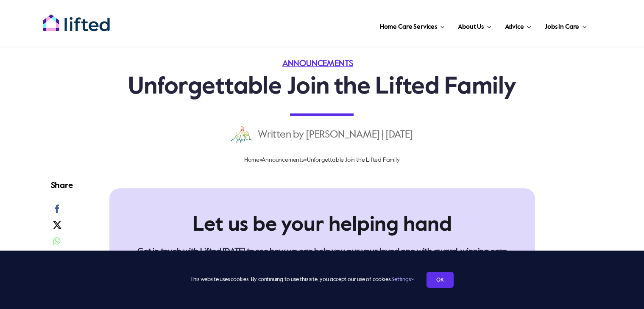  Describe the element at coordinates (518, 26) in the screenshot. I see `a: Advice` at that location.